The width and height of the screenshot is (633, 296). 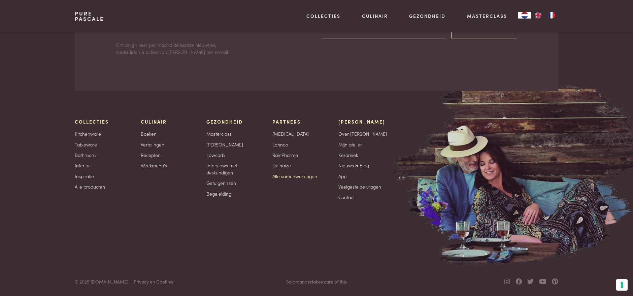 What do you see at coordinates (89, 16) in the screenshot?
I see `a: PurePascale` at bounding box center [89, 16].